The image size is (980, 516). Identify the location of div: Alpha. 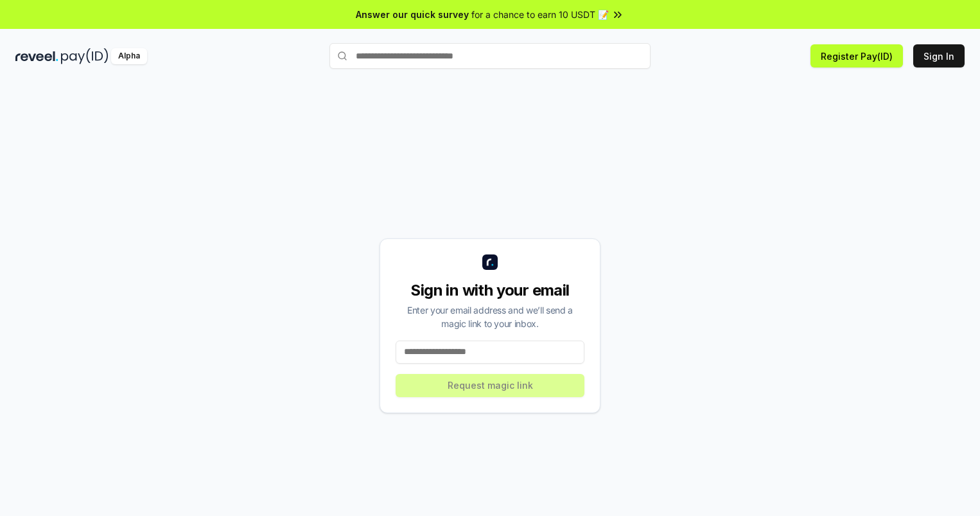
(129, 56).